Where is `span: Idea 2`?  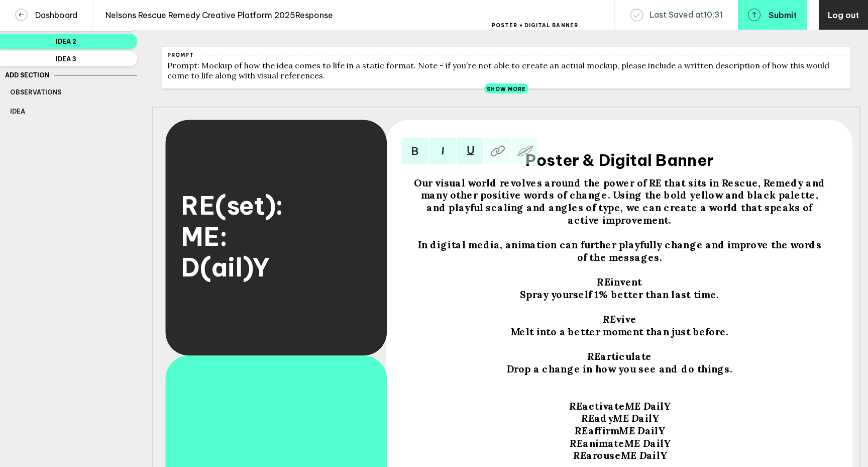
span: Idea 2 is located at coordinates (66, 41).